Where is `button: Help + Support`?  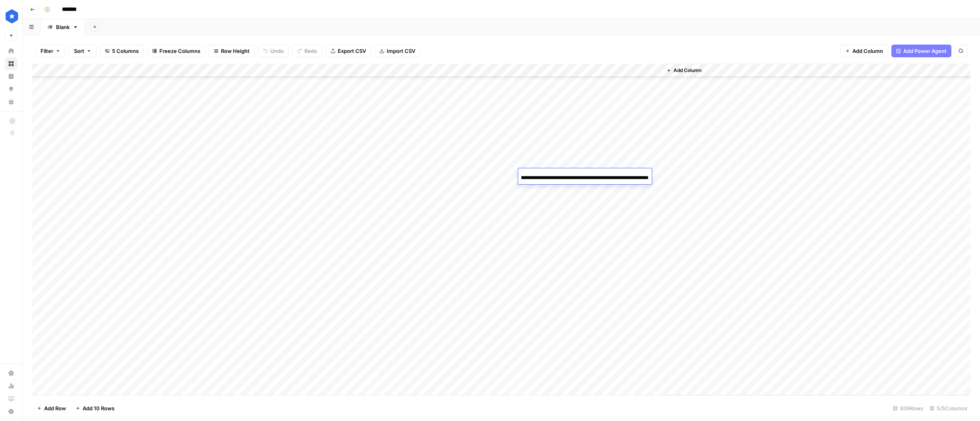
button: Help + Support is located at coordinates (11, 411).